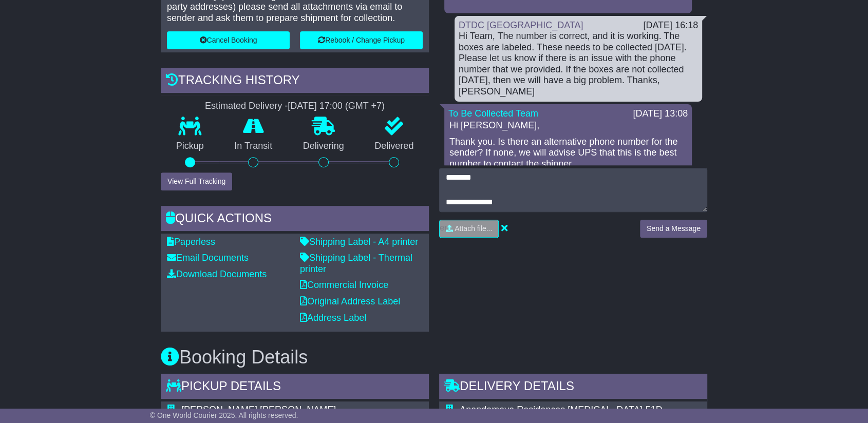 This screenshot has height=423, width=868. I want to click on p: Pickup, so click(190, 147).